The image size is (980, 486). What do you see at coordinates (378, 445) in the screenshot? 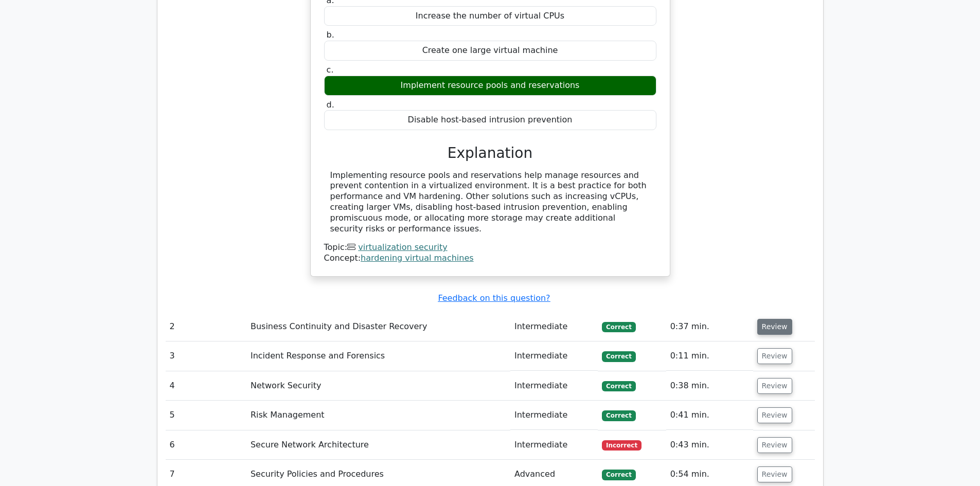
I see `td: Secure Network Architecture` at bounding box center [378, 445].